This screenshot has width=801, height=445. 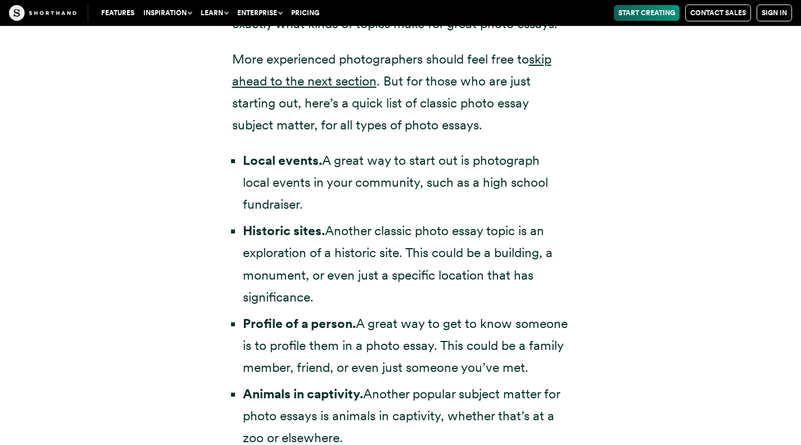 I want to click on strong: Local events., so click(x=282, y=160).